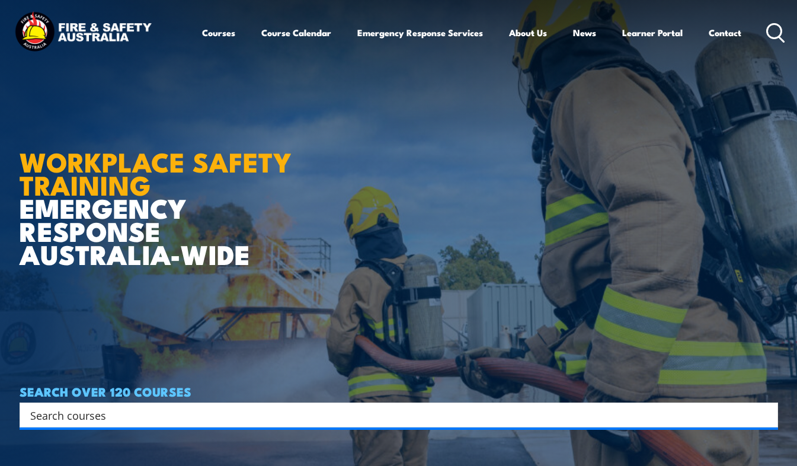 The width and height of the screenshot is (797, 466). I want to click on strong: WORKPLACE SAFETY TRAINING, so click(155, 173).